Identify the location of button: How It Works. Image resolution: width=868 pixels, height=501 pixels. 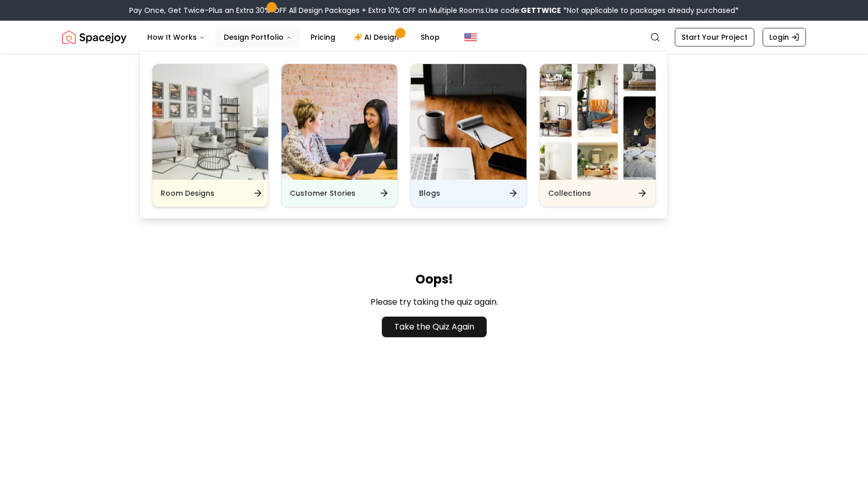
(176, 37).